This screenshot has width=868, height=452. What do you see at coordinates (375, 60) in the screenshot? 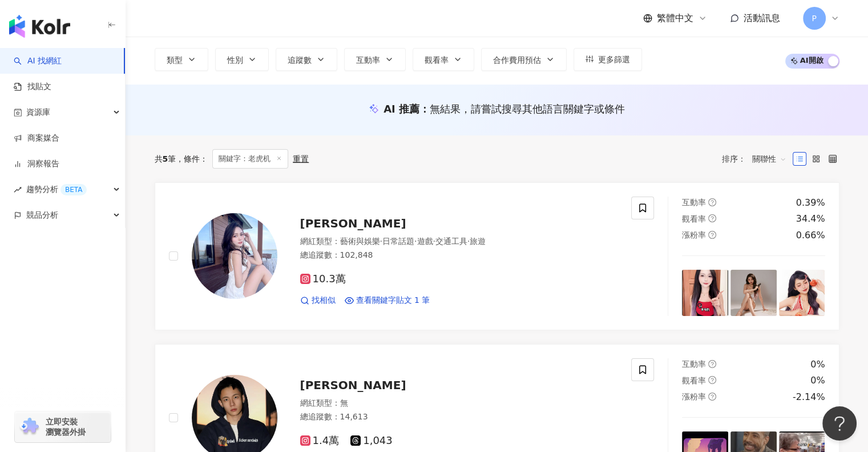
I see `button: 互動率` at bounding box center [375, 60].